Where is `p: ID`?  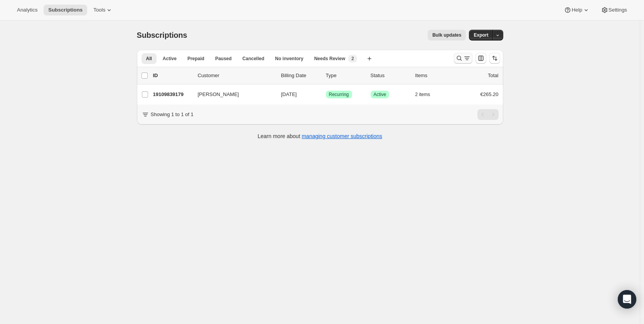 p: ID is located at coordinates (172, 76).